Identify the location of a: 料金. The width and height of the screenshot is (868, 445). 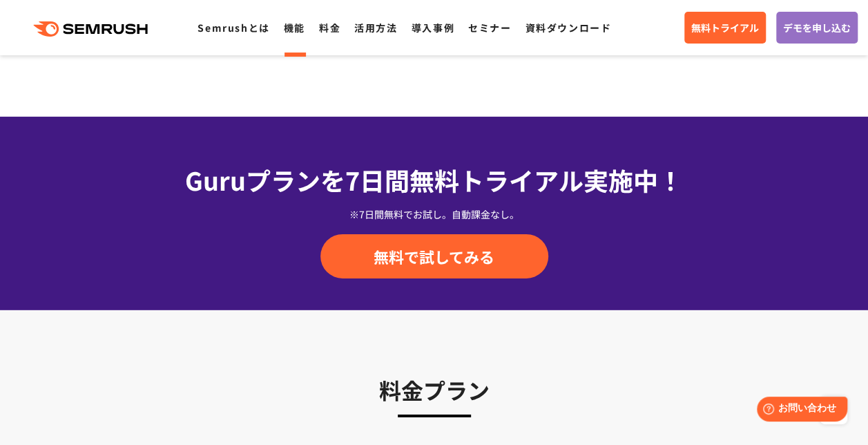
(330, 28).